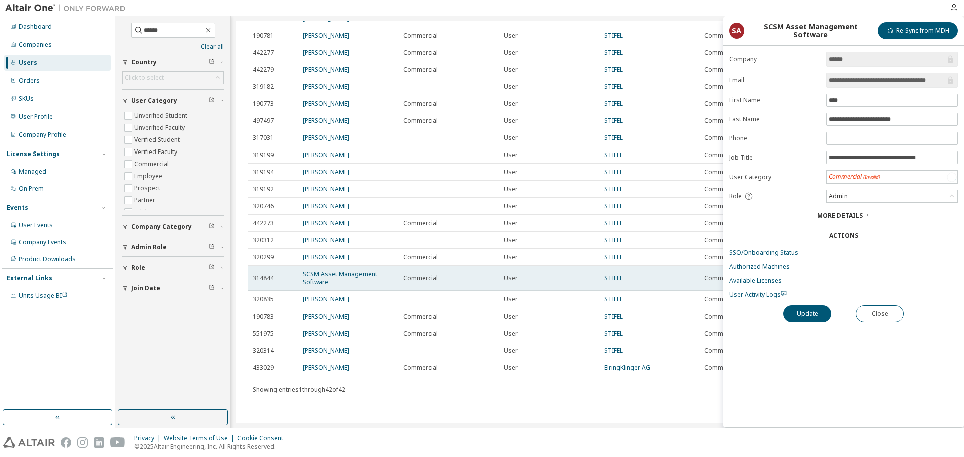  Describe the element at coordinates (844, 267) in the screenshot. I see `a: Authorized Machines` at that location.